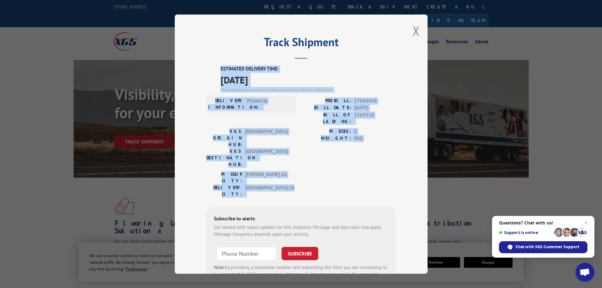 The width and height of the screenshot is (602, 288). What do you see at coordinates (375, 118) in the screenshot?
I see `span: 5569318` at bounding box center [375, 118].